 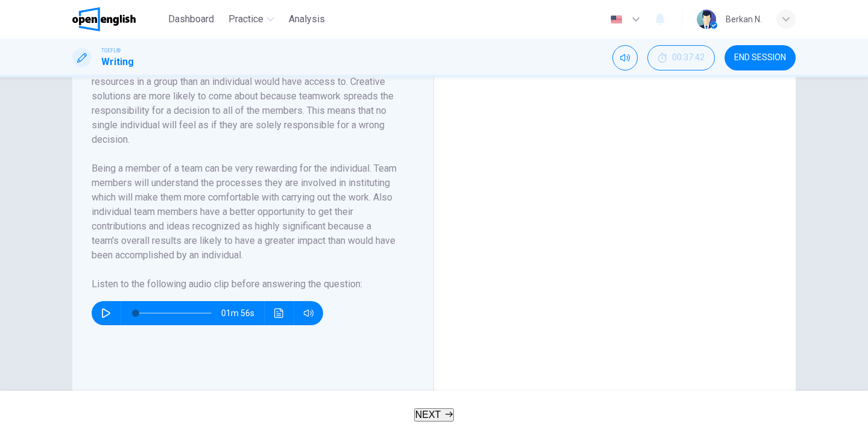 I want to click on span: TOEFL®, so click(x=111, y=51).